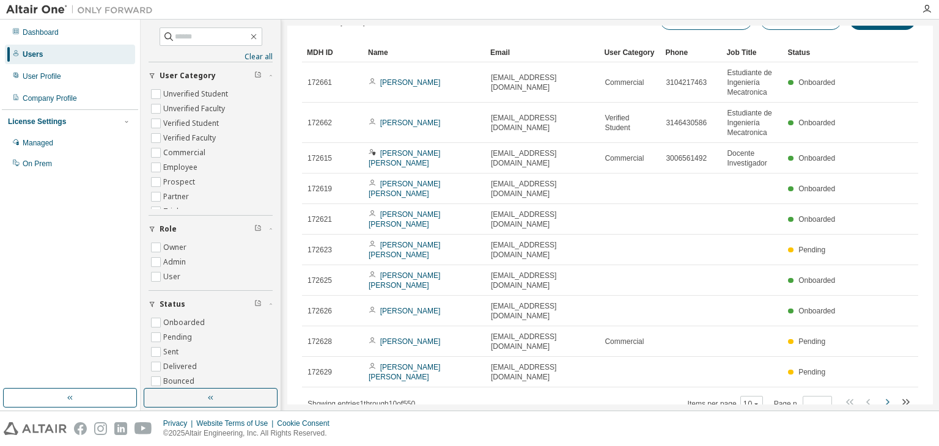 This screenshot has width=939, height=446. I want to click on span: Docente Investigador, so click(752, 158).